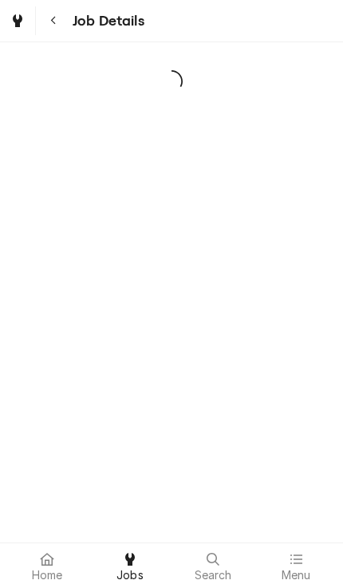 This screenshot has height=588, width=343. Describe the element at coordinates (213, 575) in the screenshot. I see `span: Search` at that location.